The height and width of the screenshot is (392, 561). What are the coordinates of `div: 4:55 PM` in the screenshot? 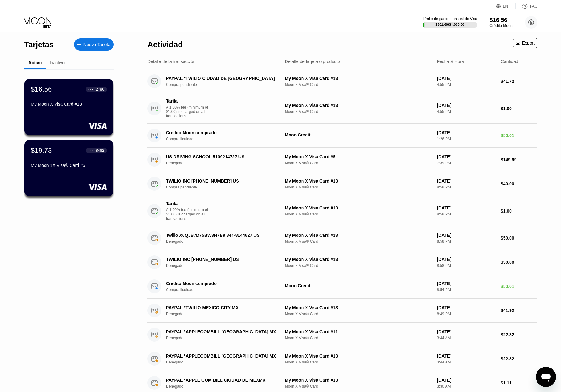 It's located at (466, 112).